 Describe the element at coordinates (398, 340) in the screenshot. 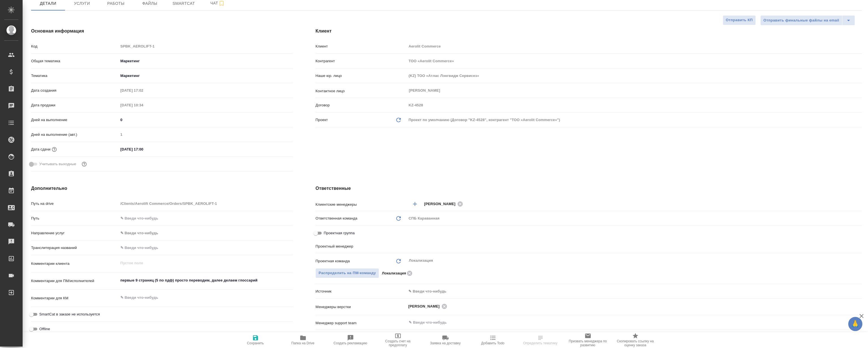

I see `button: Создать счет на предоплату` at that location.